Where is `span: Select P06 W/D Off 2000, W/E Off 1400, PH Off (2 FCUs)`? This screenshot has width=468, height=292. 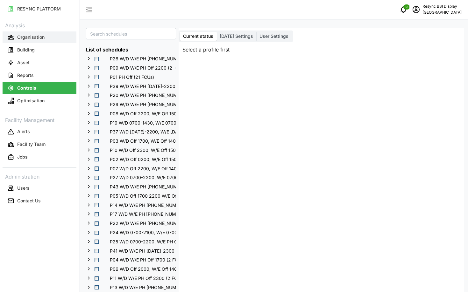
span: Select P06 W/D Off 2000, W/E Off 1400, PH Off (2 FCUs) is located at coordinates (96, 270).